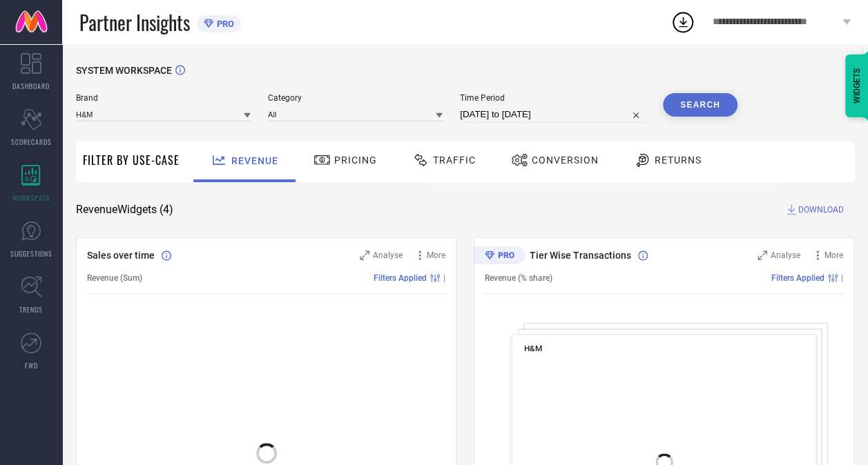  Describe the element at coordinates (700, 105) in the screenshot. I see `button: Search` at that location.